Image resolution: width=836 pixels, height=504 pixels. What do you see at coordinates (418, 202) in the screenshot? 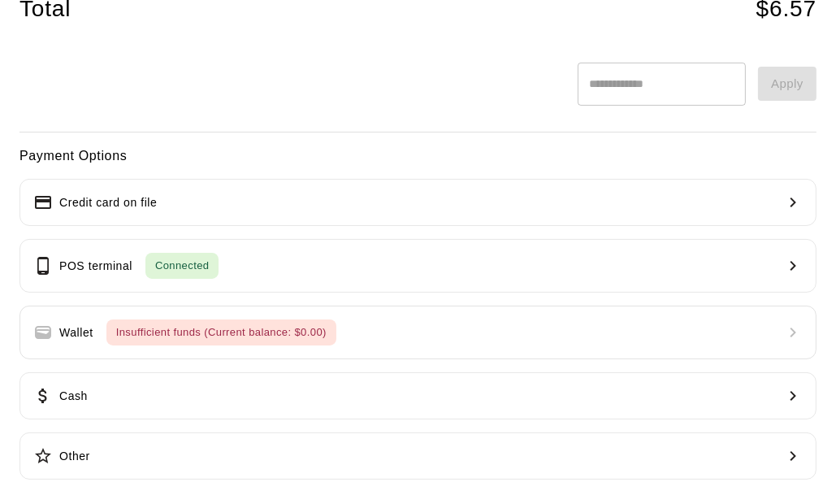
I see `button: Credit card on file` at bounding box center [418, 202].